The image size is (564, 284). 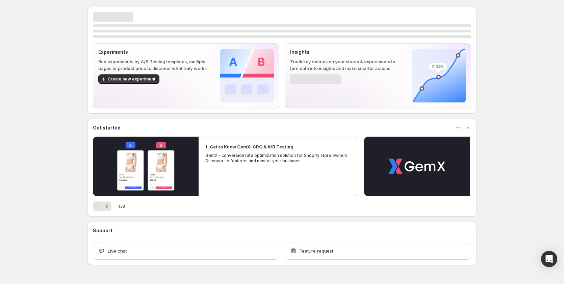 What do you see at coordinates (345, 52) in the screenshot?
I see `p: Insights` at bounding box center [345, 52].